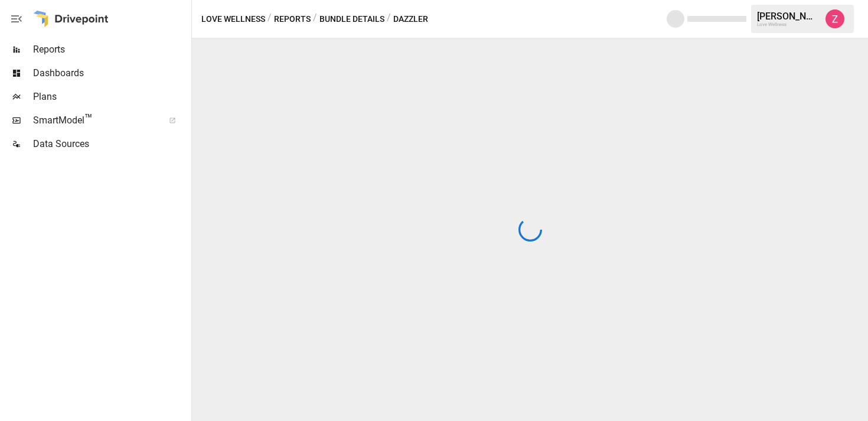 This screenshot has height=421, width=868. What do you see at coordinates (111, 144) in the screenshot?
I see `span: Data Sources` at bounding box center [111, 144].